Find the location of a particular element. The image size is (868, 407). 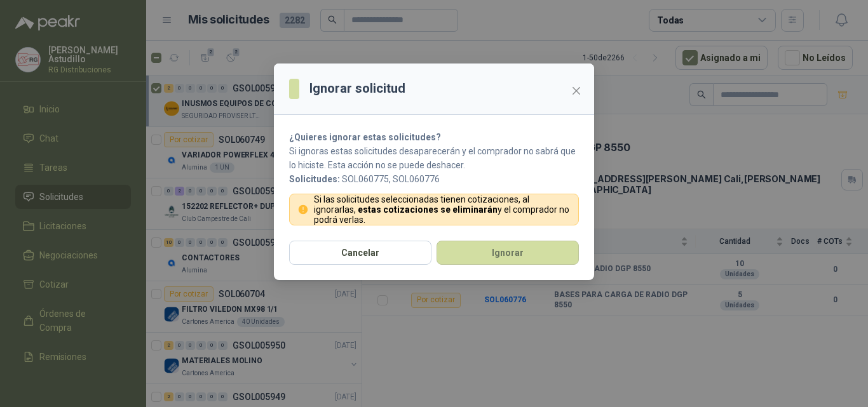

h3: Ignorar solicitud is located at coordinates (357, 88).